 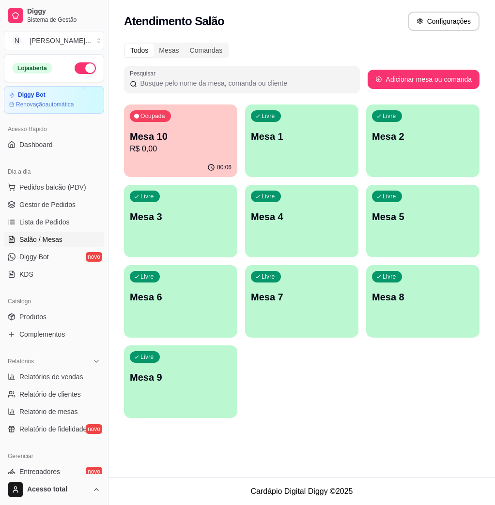 What do you see at coordinates (54, 412) in the screenshot?
I see `a: Relatório de mesas` at bounding box center [54, 412].